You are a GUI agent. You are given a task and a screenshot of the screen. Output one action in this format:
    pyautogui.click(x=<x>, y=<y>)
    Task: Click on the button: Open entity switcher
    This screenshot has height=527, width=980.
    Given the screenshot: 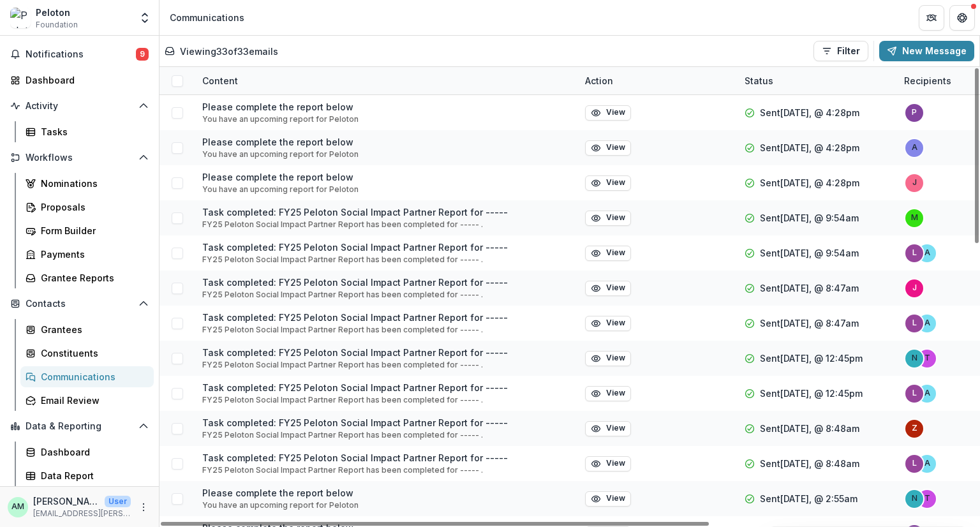 What is the action you would take?
    pyautogui.click(x=145, y=18)
    